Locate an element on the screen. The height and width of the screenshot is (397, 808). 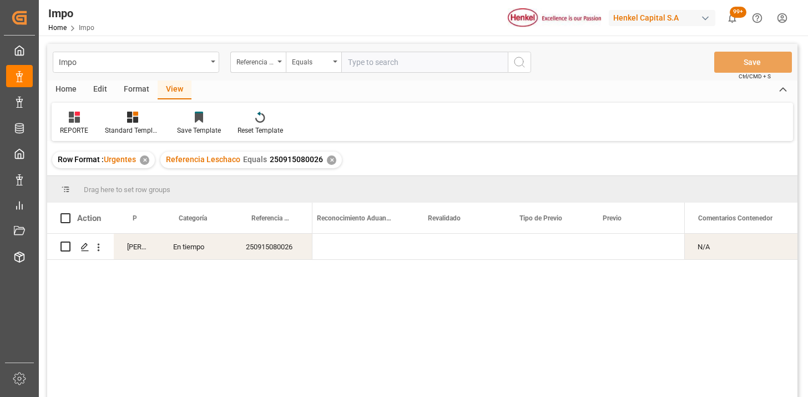
span: Comentarios Contenedor is located at coordinates (735, 218).